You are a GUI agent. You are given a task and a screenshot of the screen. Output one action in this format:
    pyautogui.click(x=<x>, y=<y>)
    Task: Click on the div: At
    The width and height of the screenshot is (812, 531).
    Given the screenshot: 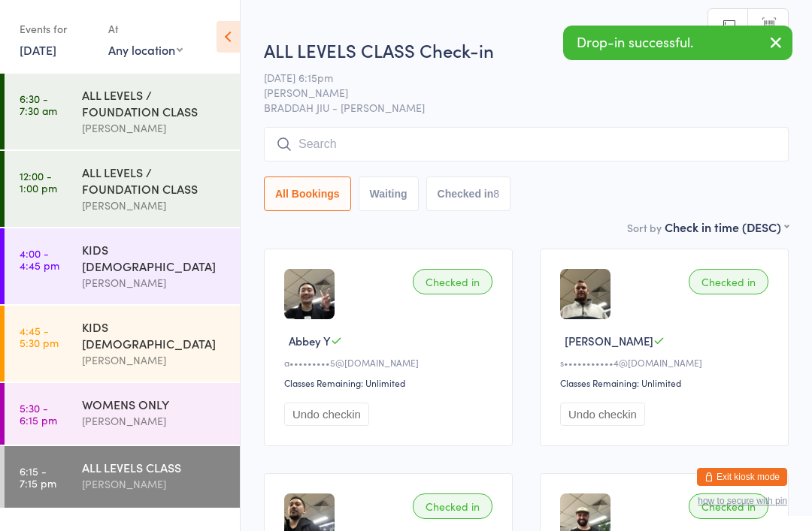 What is the action you would take?
    pyautogui.click(x=145, y=28)
    